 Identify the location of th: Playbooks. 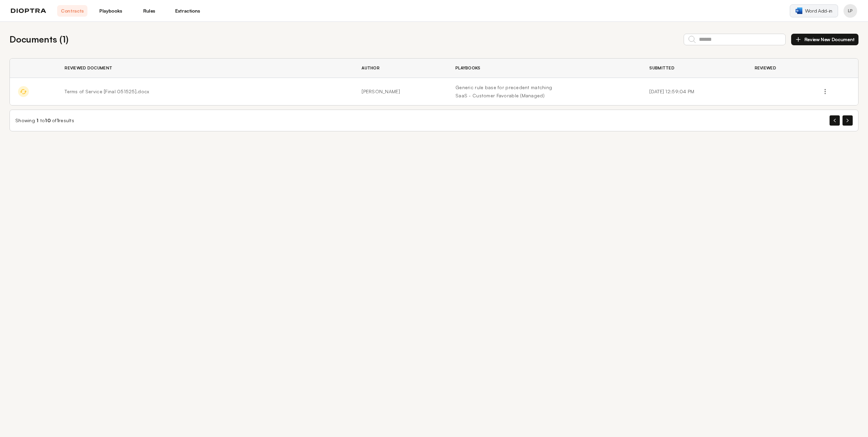
(544, 68).